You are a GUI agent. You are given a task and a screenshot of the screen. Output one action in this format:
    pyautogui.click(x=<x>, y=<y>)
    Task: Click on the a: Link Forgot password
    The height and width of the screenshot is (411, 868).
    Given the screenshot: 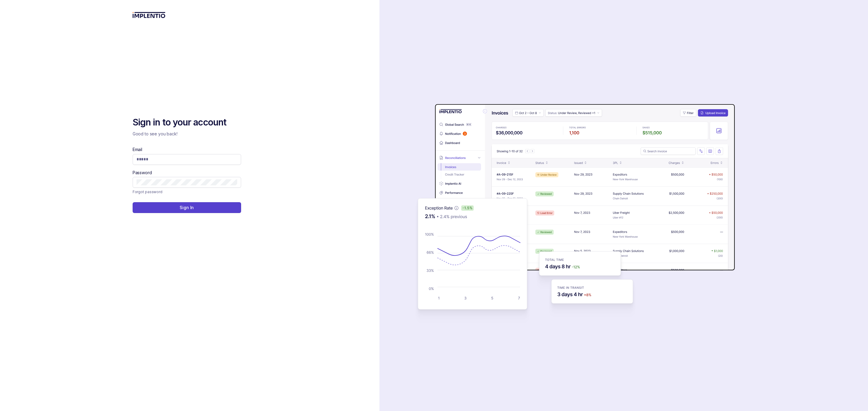 What is the action you would take?
    pyautogui.click(x=147, y=192)
    